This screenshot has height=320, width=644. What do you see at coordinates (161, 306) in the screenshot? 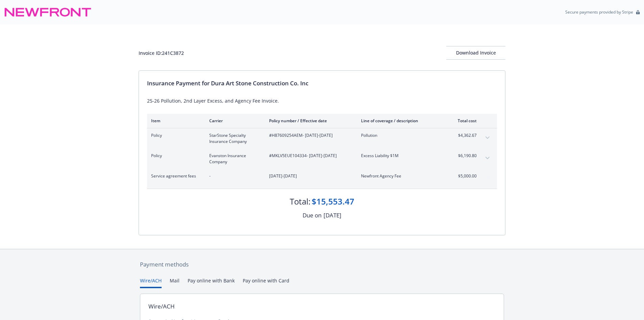
I see `div: Wire/ACH` at bounding box center [161, 306].